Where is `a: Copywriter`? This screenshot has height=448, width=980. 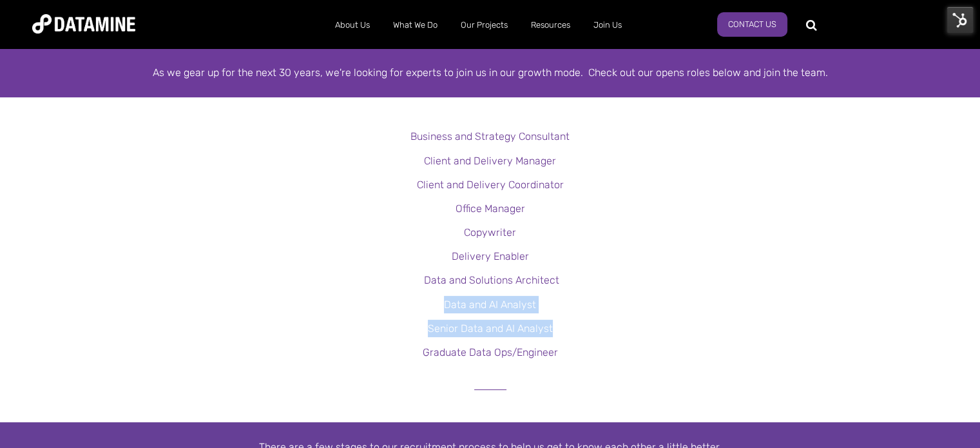
a: Copywriter is located at coordinates (490, 232).